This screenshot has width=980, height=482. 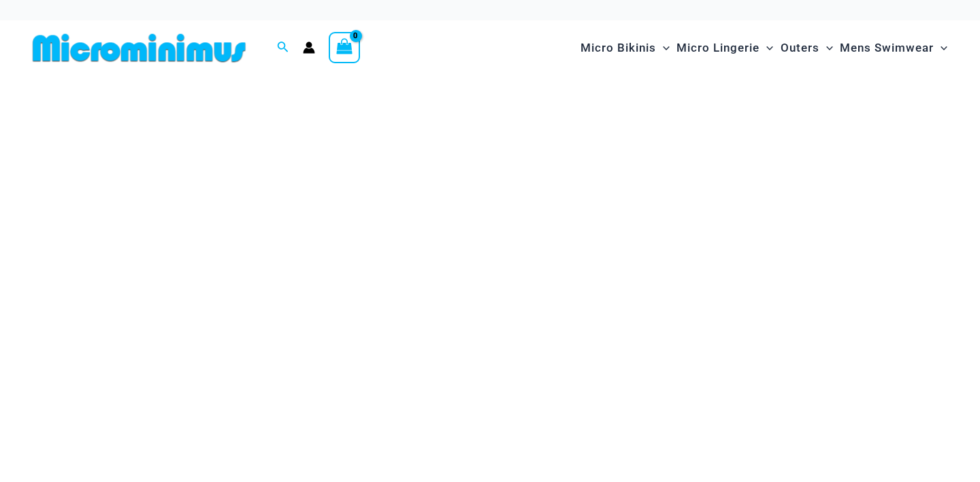 I want to click on img: MM SHOP LOGO FLAT, so click(x=138, y=48).